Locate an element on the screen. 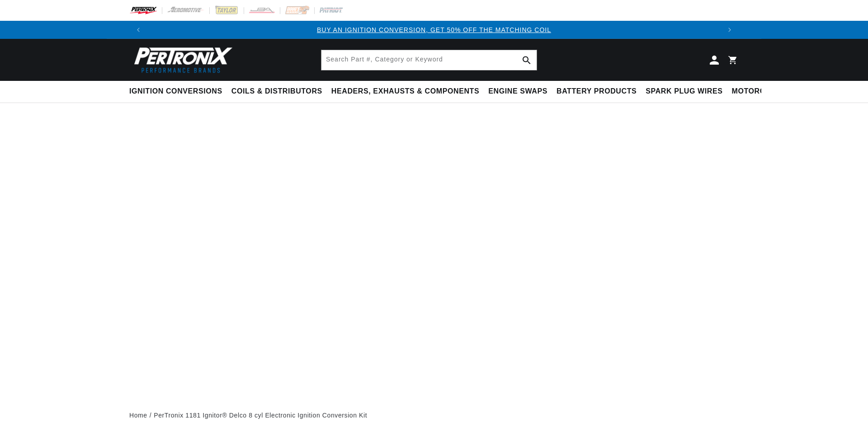 The width and height of the screenshot is (868, 427). summary: Headers, Exhausts & Components is located at coordinates (405, 91).